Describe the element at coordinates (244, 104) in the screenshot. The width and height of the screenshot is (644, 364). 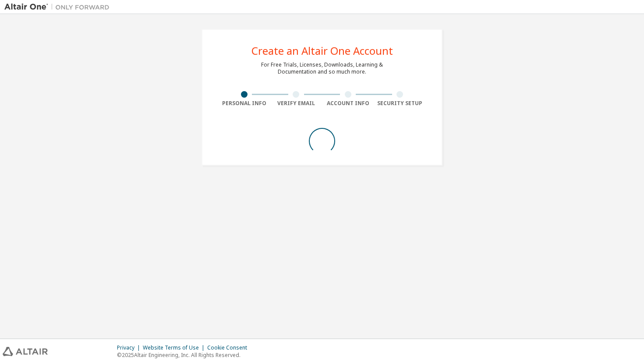
I see `div: Personal Info` at that location.